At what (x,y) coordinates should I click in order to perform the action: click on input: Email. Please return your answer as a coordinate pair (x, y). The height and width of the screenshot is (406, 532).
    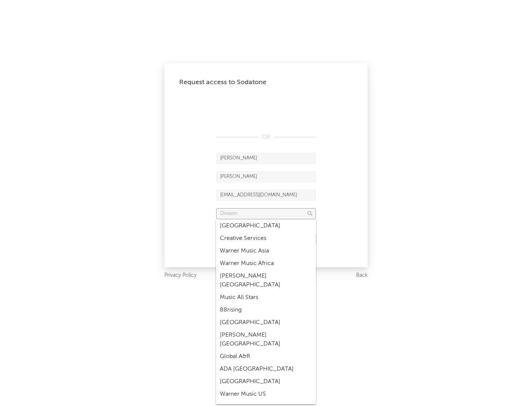
    Looking at the image, I should click on (266, 195).